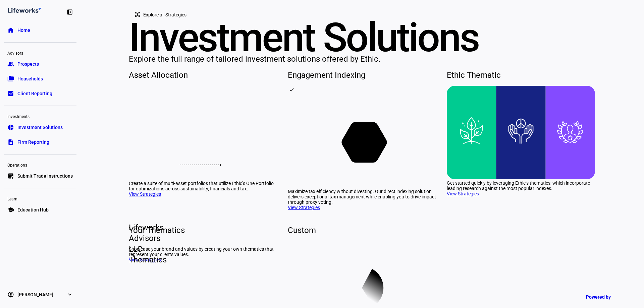 This screenshot has width=644, height=308. I want to click on span: Home, so click(24, 30).